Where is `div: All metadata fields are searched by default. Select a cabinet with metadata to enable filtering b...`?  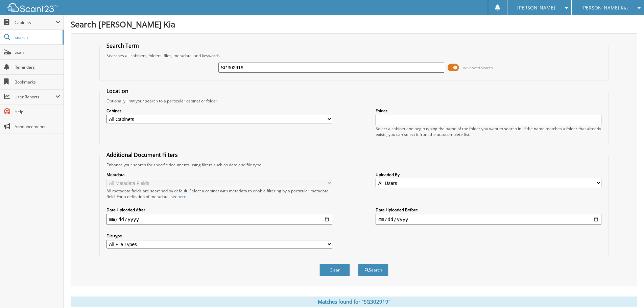 div: All metadata fields are searched by default. Select a cabinet with metadata to enable filtering b... is located at coordinates (219, 194).